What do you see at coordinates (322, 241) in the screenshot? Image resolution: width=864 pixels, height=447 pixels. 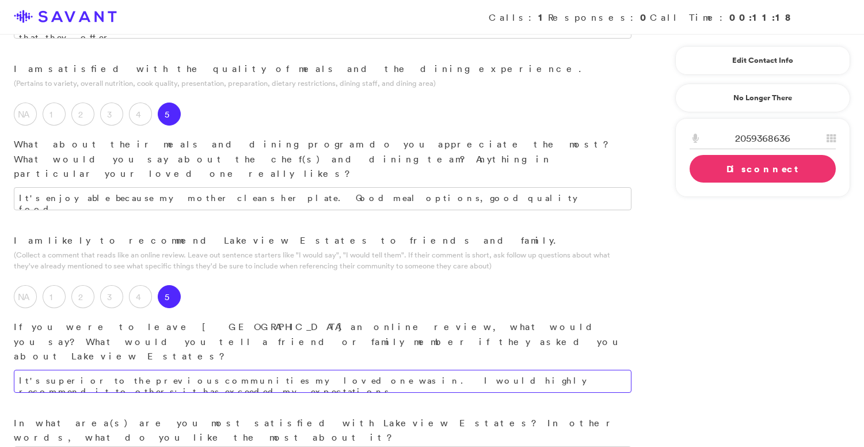 I see `p: I am likely to recommend Lakeview Estates to friends and family.` at bounding box center [322, 241].